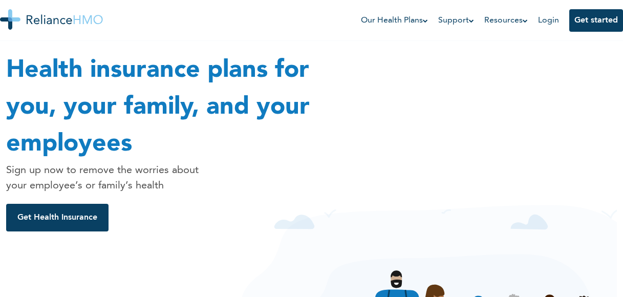 This screenshot has height=297, width=623. I want to click on a: Resources, so click(506, 20).